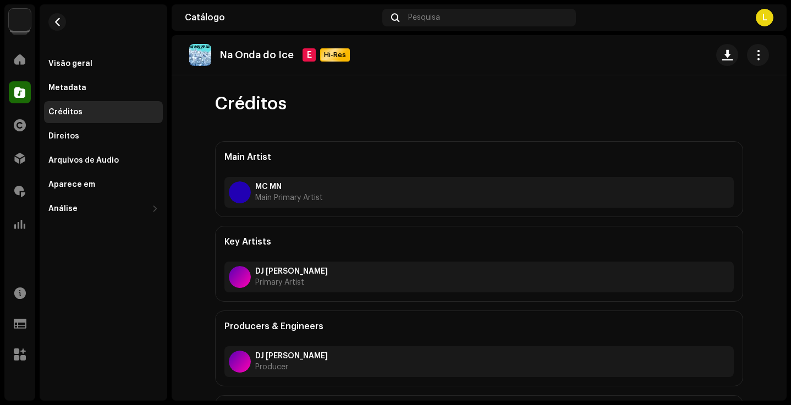 This screenshot has height=405, width=791. What do you see at coordinates (335, 55) in the screenshot?
I see `span: Hi-Res` at bounding box center [335, 55].